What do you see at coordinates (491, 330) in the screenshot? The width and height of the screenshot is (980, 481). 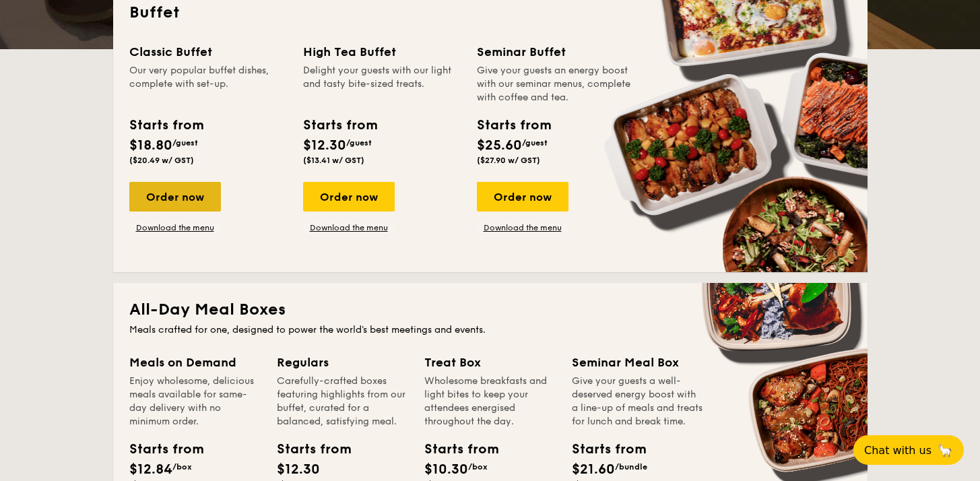 I see `div: Meals crafted for one, designed to power the world's best meetings and events.` at bounding box center [491, 330].